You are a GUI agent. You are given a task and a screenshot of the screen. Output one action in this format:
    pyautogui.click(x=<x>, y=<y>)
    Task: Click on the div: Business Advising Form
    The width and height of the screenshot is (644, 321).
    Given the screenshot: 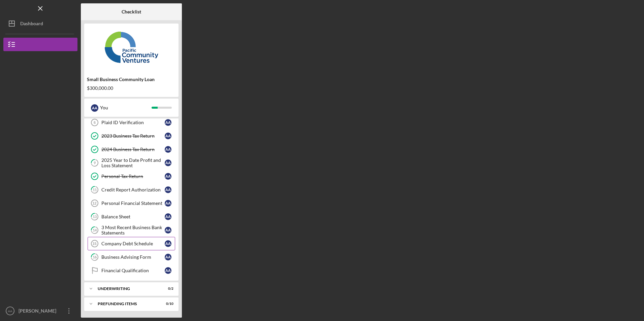 What is the action you would take?
    pyautogui.click(x=133, y=257)
    